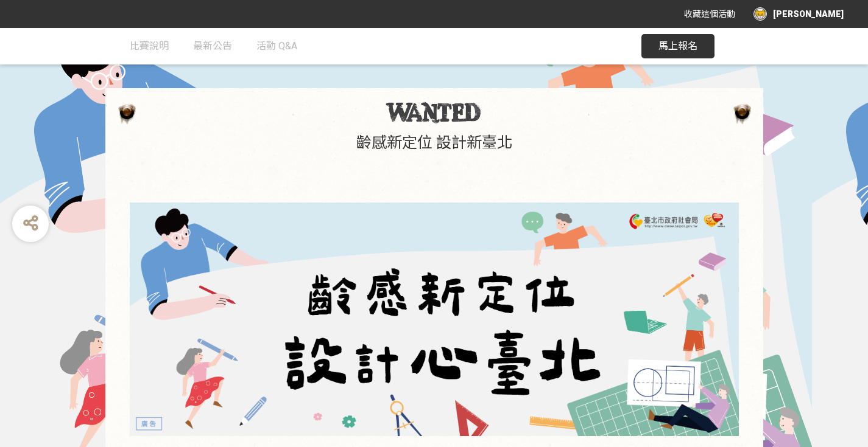 This screenshot has width=868, height=447. I want to click on span: 比賽說明, so click(149, 46).